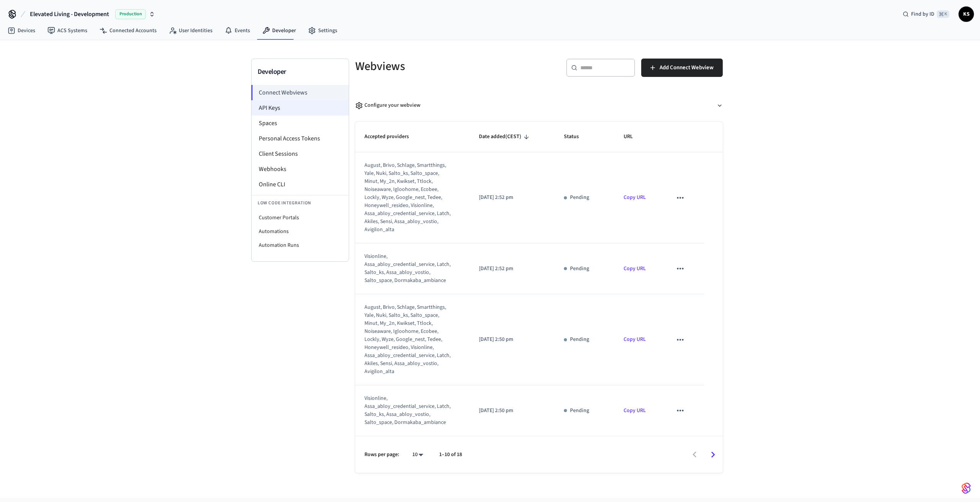 This screenshot has width=980, height=502. Describe the element at coordinates (300, 202) in the screenshot. I see `li: Low Code Integration` at that location.